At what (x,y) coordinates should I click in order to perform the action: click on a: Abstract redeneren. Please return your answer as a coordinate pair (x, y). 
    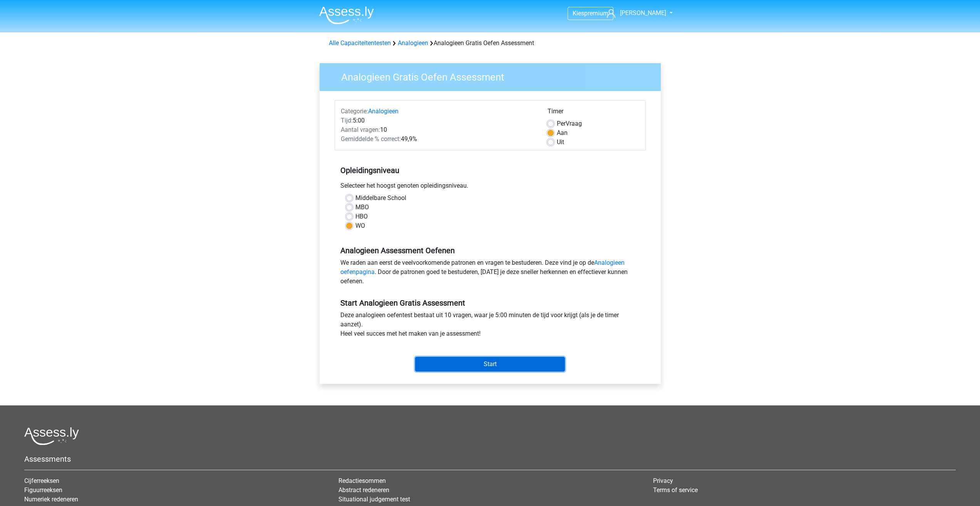
    Looking at the image, I should click on (364, 490).